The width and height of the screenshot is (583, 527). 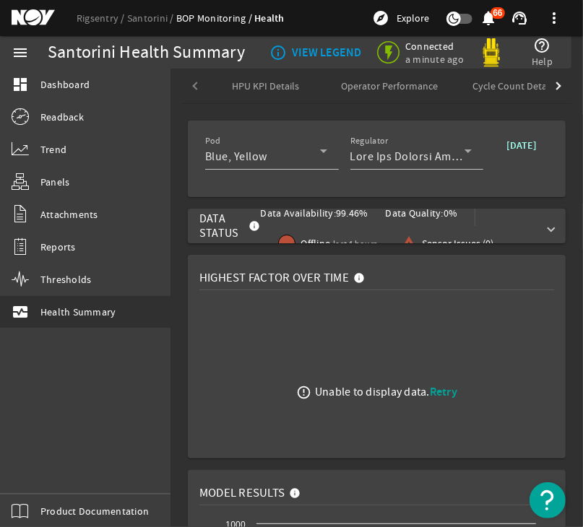 What do you see at coordinates (69, 214) in the screenshot?
I see `span: Attachments` at bounding box center [69, 214].